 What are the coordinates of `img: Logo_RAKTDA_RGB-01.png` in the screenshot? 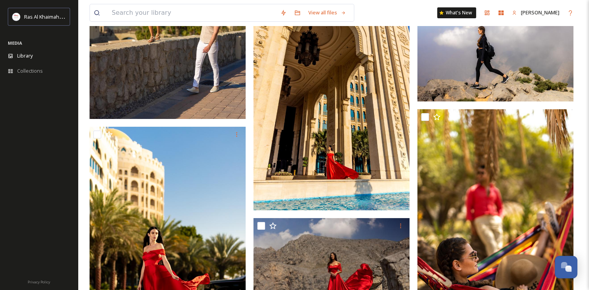 It's located at (16, 17).